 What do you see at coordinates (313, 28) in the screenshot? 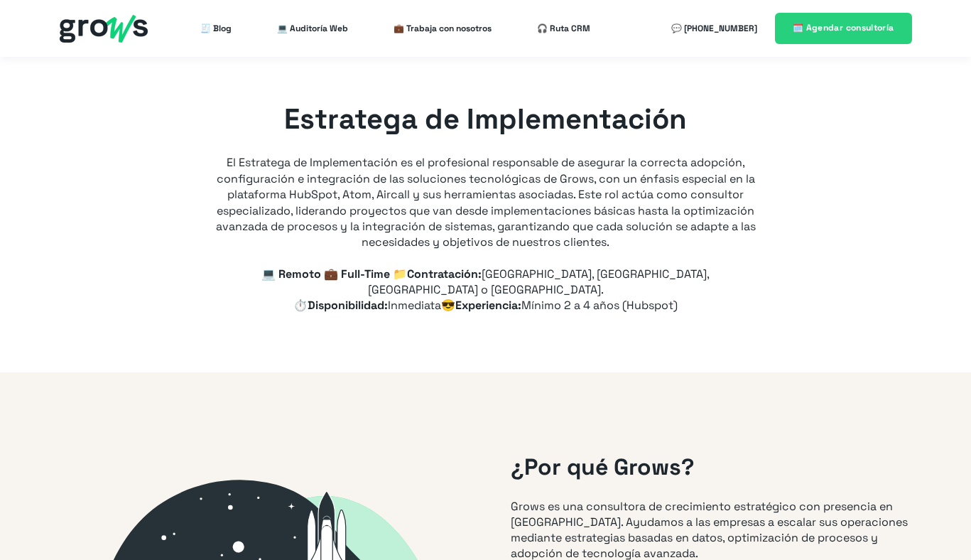
I see `span: 💻 Auditoría Web` at bounding box center [313, 28].